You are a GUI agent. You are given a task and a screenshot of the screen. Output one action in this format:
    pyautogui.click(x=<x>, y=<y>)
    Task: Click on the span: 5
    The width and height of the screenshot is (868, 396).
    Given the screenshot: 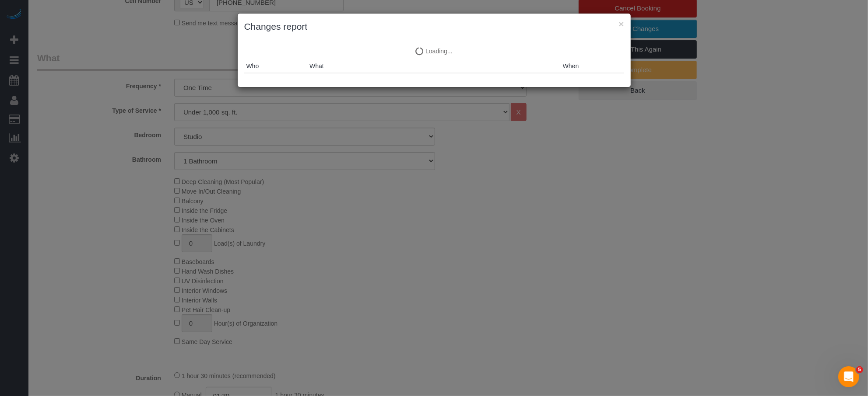 What is the action you would take?
    pyautogui.click(x=860, y=370)
    